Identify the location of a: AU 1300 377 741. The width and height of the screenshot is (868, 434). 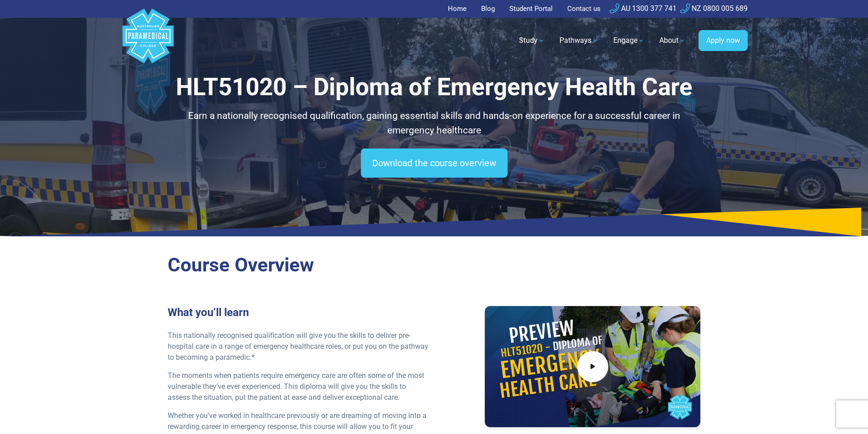
(642, 8).